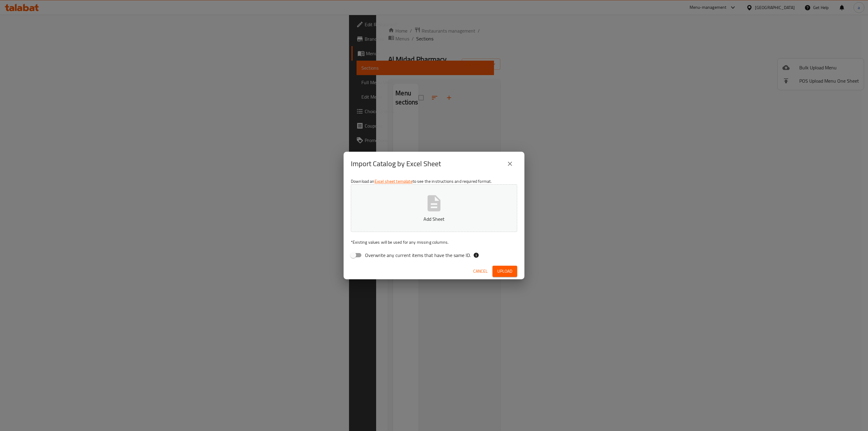 The height and width of the screenshot is (431, 868). Describe the element at coordinates (510, 164) in the screenshot. I see `button: close` at that location.